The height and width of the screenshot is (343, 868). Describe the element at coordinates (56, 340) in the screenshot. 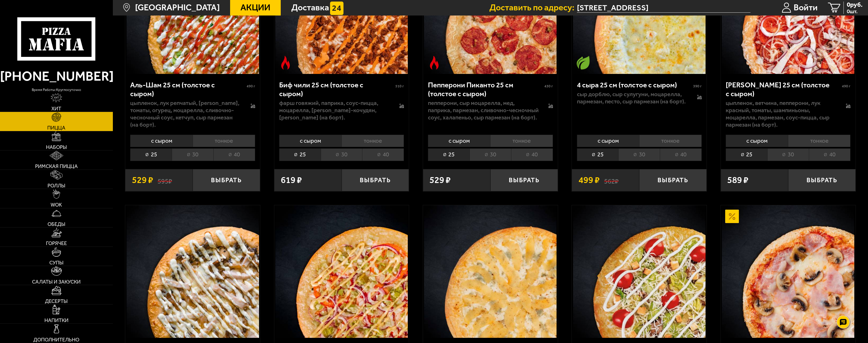

I see `span: Дополнительно` at that location.